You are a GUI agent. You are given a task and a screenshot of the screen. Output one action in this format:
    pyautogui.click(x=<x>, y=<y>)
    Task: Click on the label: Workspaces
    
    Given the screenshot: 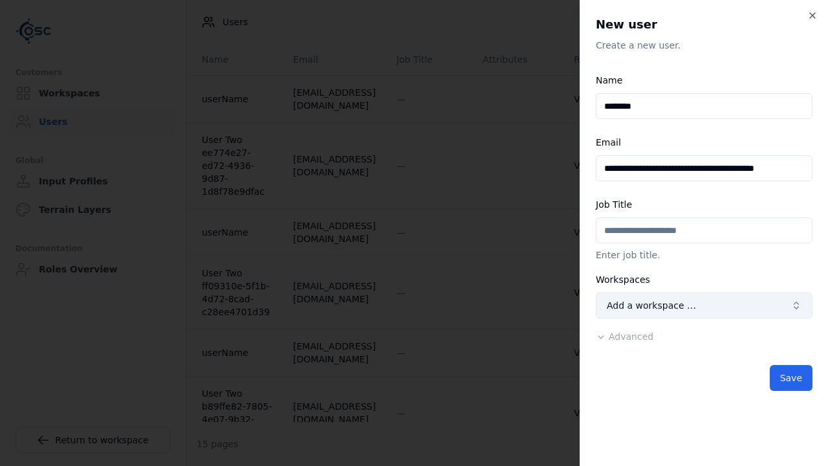 What is the action you would take?
    pyautogui.click(x=623, y=280)
    